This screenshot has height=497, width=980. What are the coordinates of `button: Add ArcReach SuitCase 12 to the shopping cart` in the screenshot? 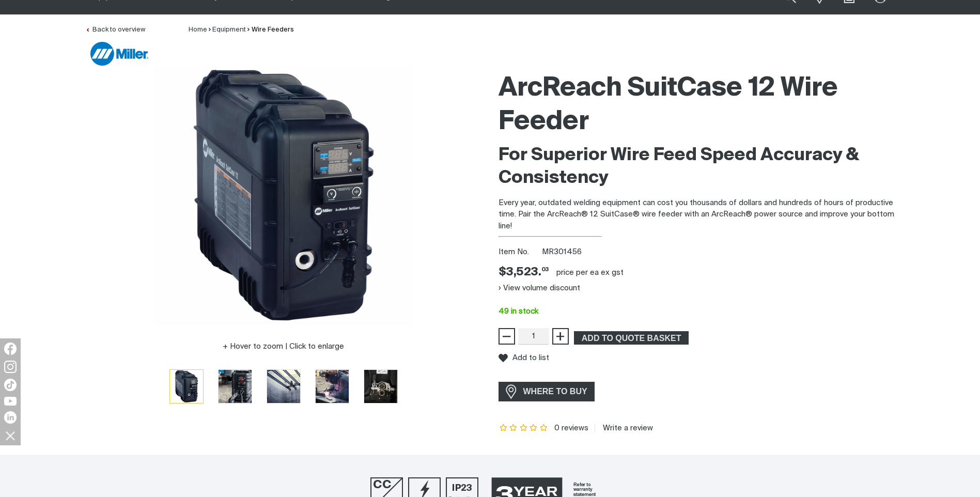 It's located at (632, 338).